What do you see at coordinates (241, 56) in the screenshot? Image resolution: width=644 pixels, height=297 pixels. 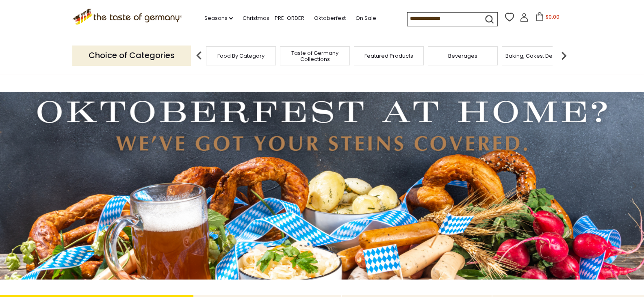 I see `span: Food By Category` at bounding box center [241, 56].